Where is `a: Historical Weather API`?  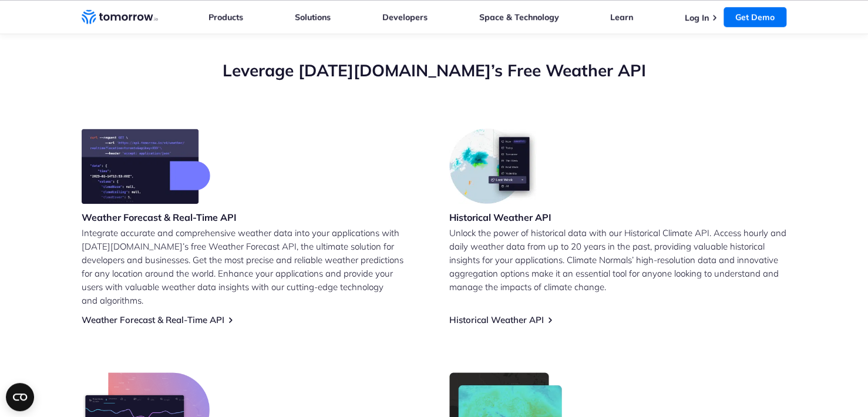
a: Historical Weather API is located at coordinates (496, 320).